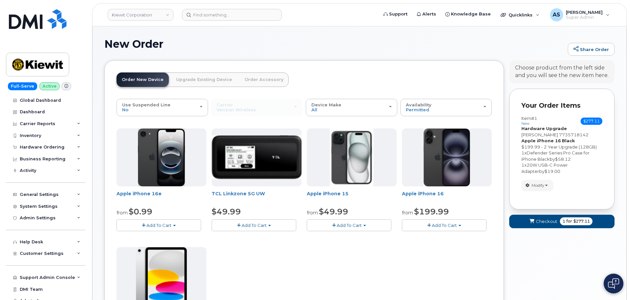 The image size is (630, 300). Describe the element at coordinates (146, 105) in the screenshot. I see `span: Use Suspended Line` at that location.